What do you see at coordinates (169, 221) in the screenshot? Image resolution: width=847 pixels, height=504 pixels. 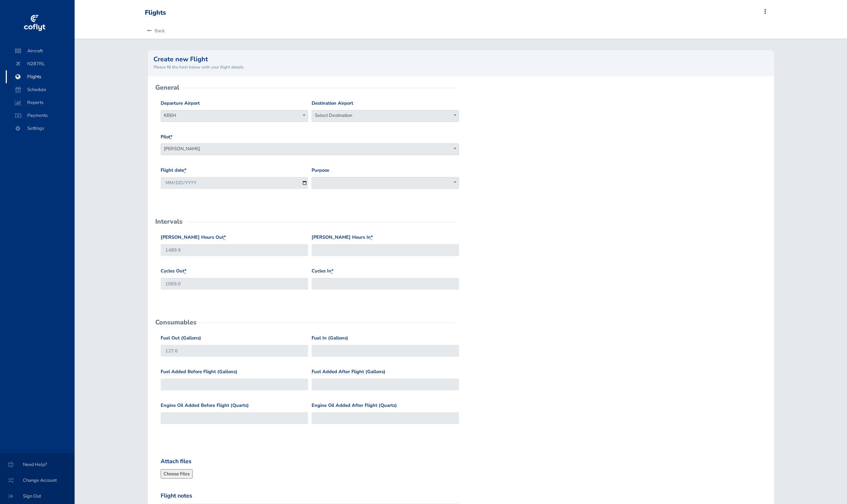 I see `h2: Intervals` at bounding box center [169, 221].